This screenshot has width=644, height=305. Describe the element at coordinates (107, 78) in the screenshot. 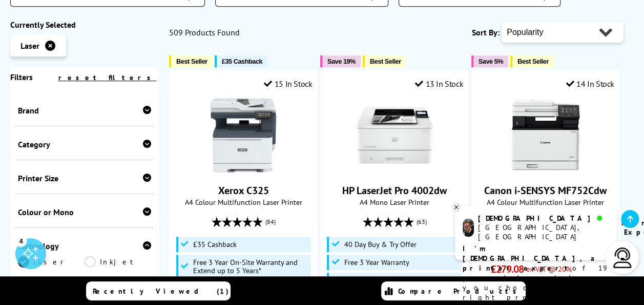

I see `a: reset filters` at that location.